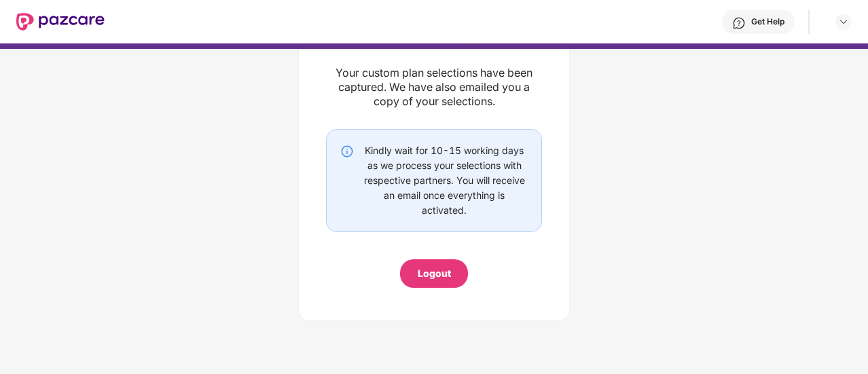 The width and height of the screenshot is (868, 374). What do you see at coordinates (434, 87) in the screenshot?
I see `div: Your custom plan selections have been captured. We have also emailed you a copy of your selections.` at bounding box center [434, 87].